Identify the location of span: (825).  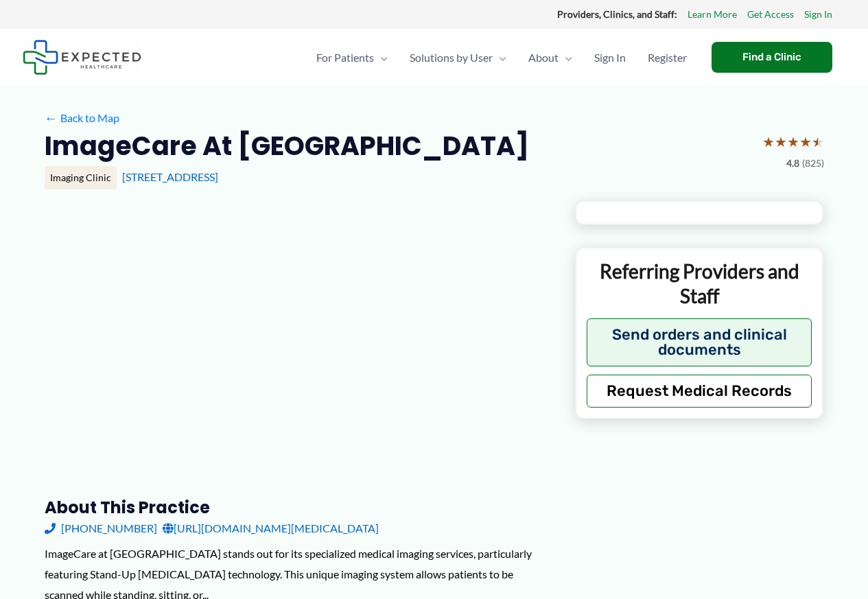
(814, 164).